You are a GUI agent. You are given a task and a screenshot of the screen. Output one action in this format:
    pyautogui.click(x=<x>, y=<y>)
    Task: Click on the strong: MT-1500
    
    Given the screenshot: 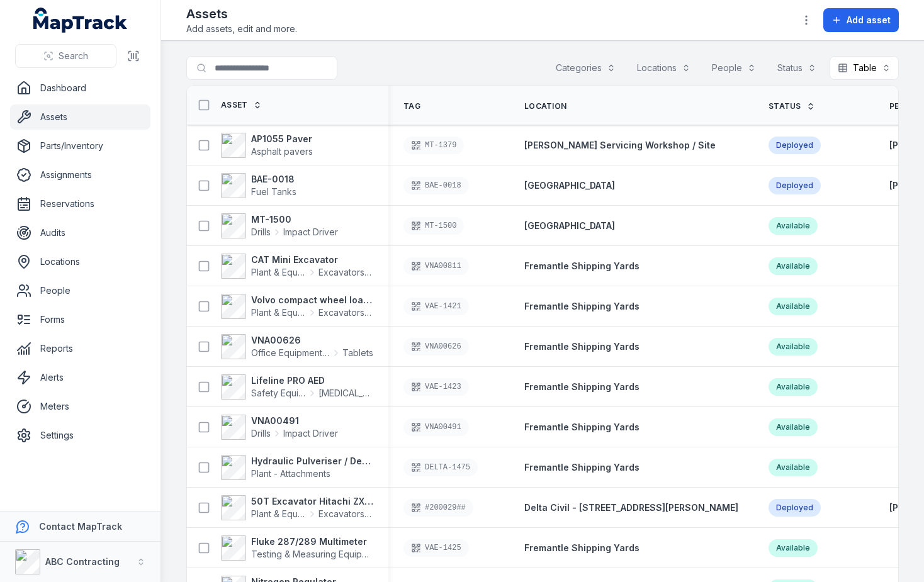 What is the action you would take?
    pyautogui.click(x=294, y=220)
    